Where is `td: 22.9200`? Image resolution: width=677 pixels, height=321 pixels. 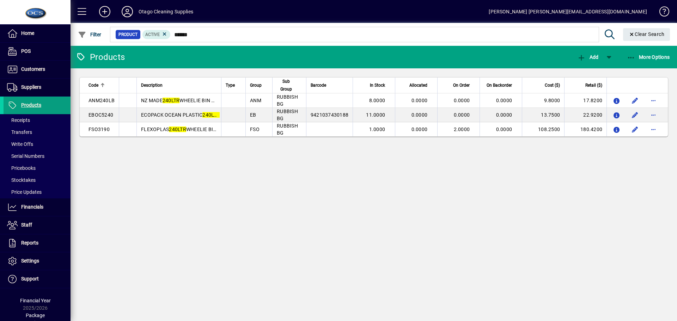 td: 22.9200 is located at coordinates (585, 115).